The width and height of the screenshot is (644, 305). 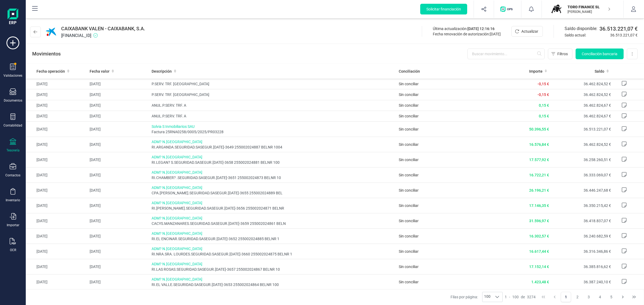 What do you see at coordinates (623, 297) in the screenshot?
I see `button: Next Page` at bounding box center [623, 297].